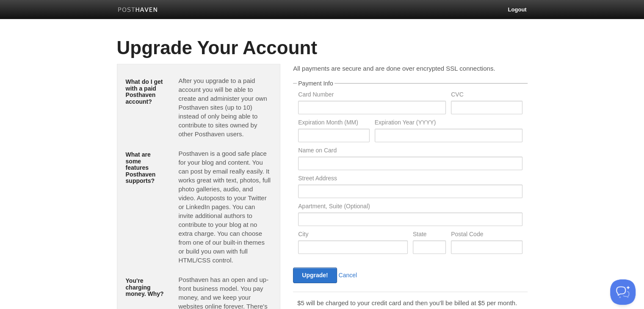  Describe the element at coordinates (410, 68) in the screenshot. I see `p: All payments are secure and are done over encrypted SSL connections.` at that location.